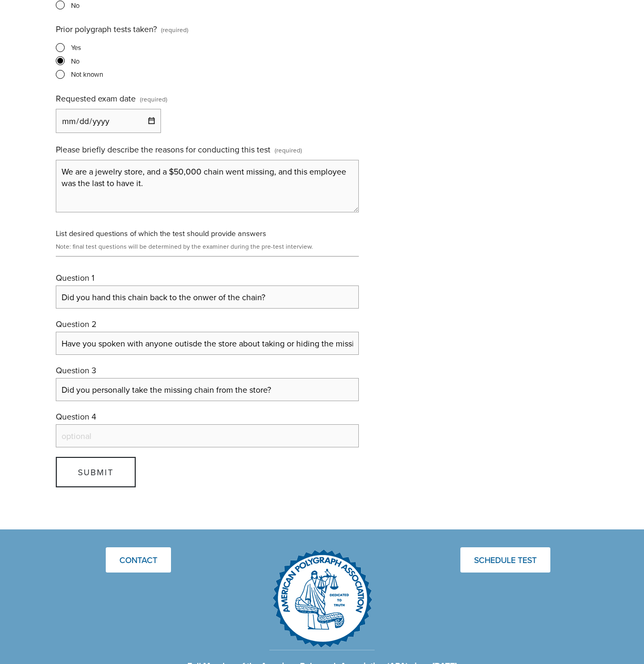  I want to click on a: Contact, so click(139, 560).